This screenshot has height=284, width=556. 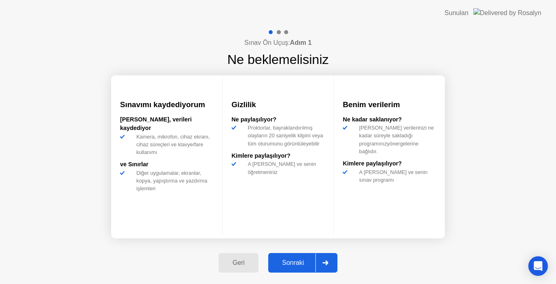 I want to click on h3: Benim verilerim, so click(x=389, y=105).